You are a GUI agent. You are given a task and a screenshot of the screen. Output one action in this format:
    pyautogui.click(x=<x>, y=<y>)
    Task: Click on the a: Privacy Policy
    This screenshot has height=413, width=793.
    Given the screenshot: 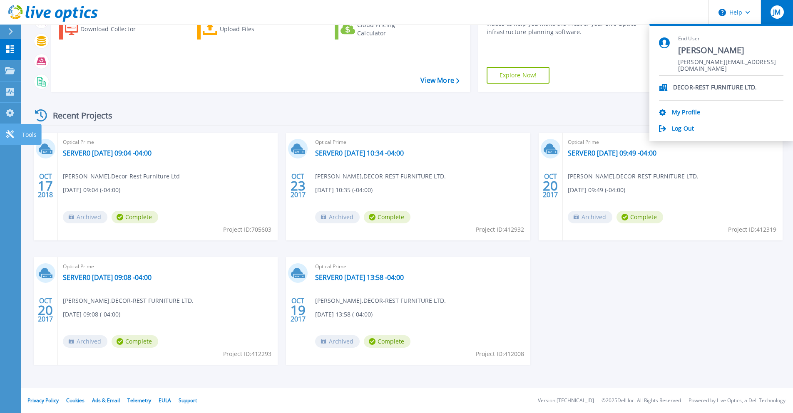 What is the action you would take?
    pyautogui.click(x=43, y=401)
    